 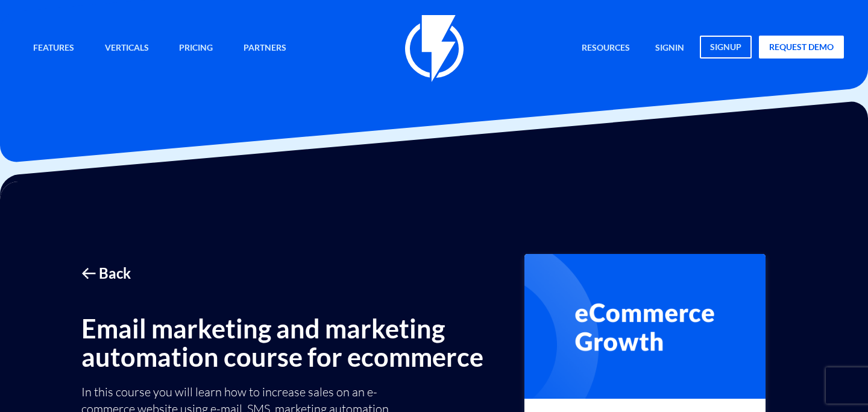 I want to click on h1: Email marketing and marketing automation course for ecommerce, so click(x=283, y=342).